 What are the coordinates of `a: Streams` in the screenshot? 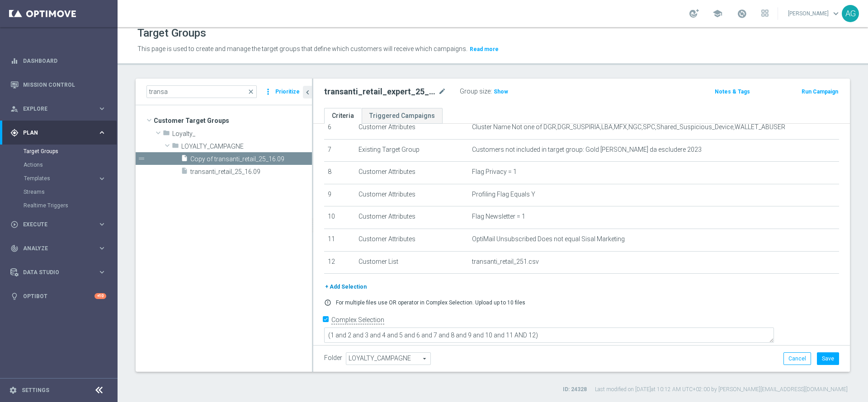 It's located at (59, 192).